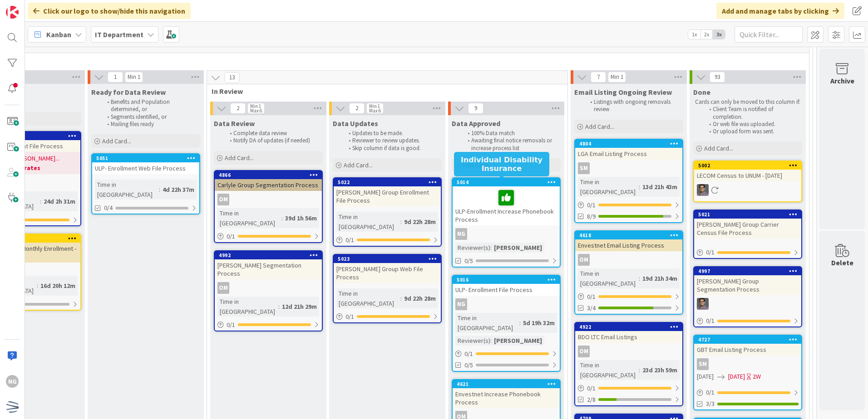  Describe the element at coordinates (768, 35) in the screenshot. I see `input: Quick Filter...` at that location.